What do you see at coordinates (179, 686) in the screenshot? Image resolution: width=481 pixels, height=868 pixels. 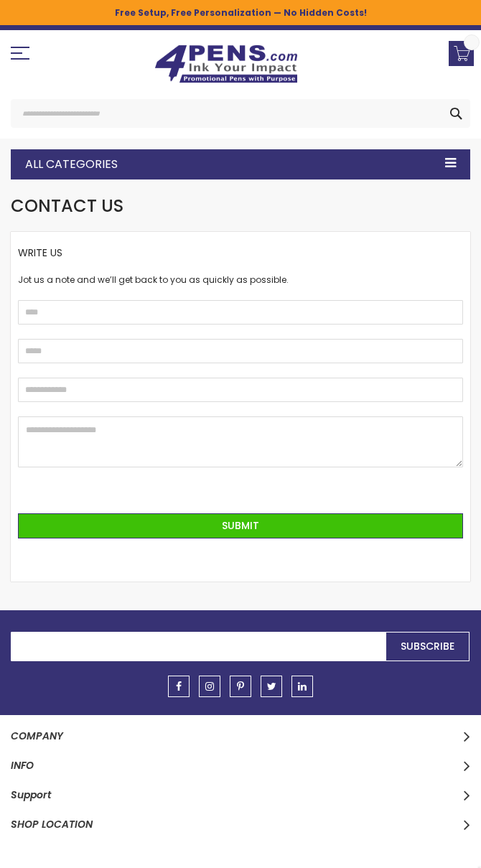 I see `span: facebook` at bounding box center [179, 686].